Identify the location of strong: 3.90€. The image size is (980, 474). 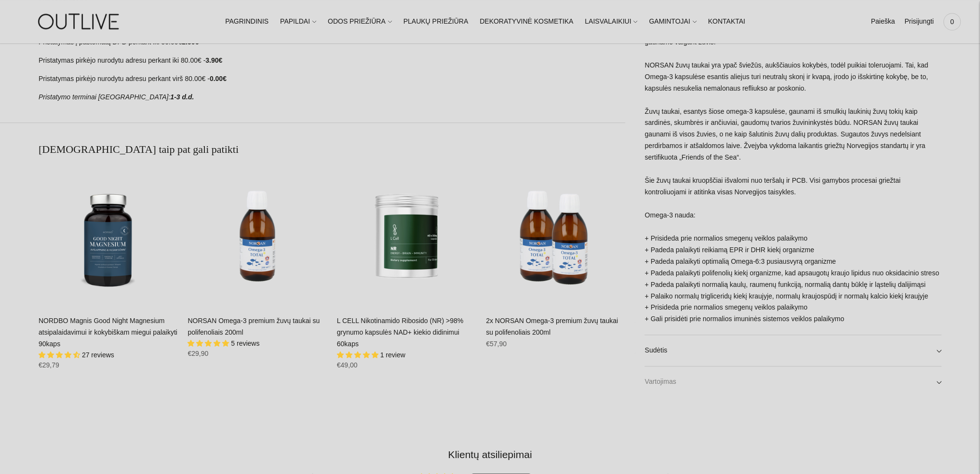
(213, 60).